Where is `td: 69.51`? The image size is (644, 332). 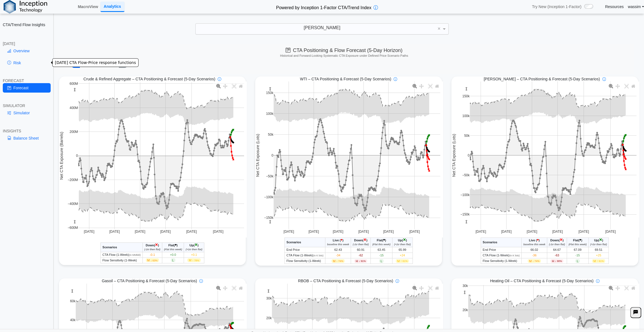 td: 69.51 is located at coordinates (598, 249).